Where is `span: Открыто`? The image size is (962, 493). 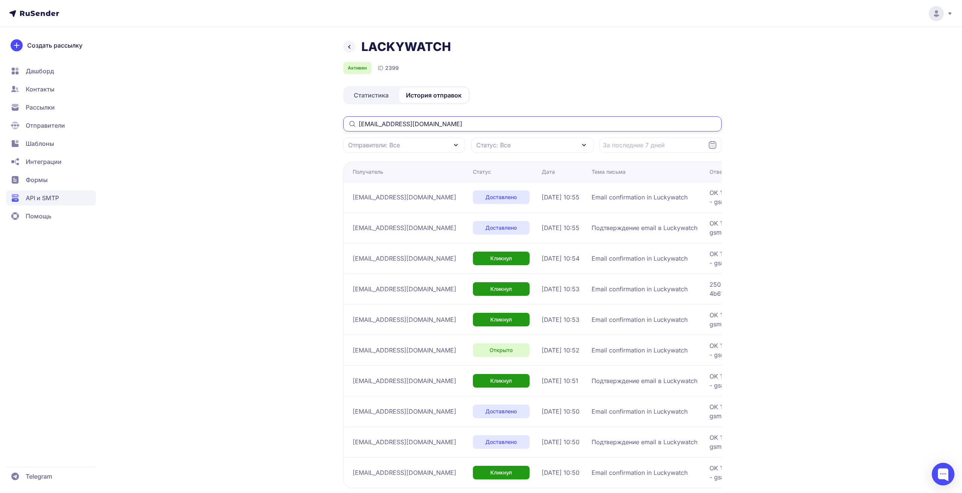 span: Открыто is located at coordinates (501, 350).